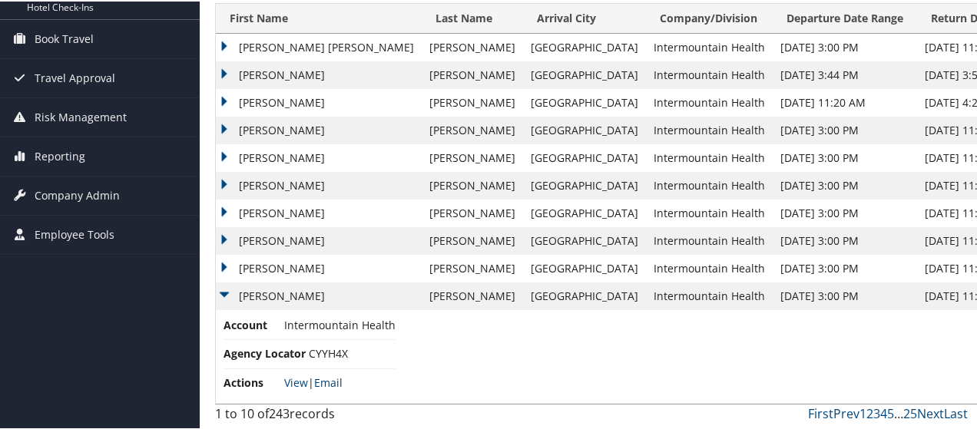 Image resolution: width=977 pixels, height=429 pixels. I want to click on a: 3, so click(876, 412).